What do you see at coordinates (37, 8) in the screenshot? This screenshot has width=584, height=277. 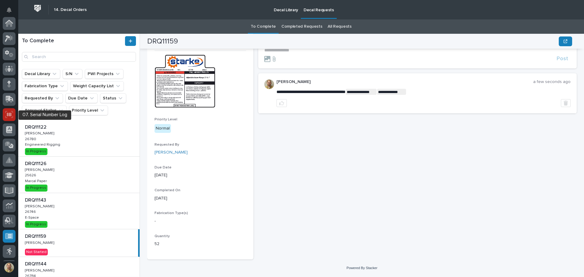 I see `img: Workspace Logo` at bounding box center [37, 8].